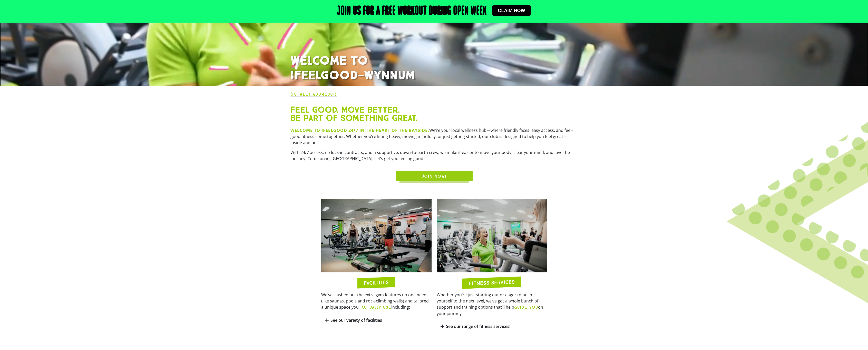 The height and width of the screenshot is (350, 868). Describe the element at coordinates (434, 176) in the screenshot. I see `a: JOIN NOW!` at that location.